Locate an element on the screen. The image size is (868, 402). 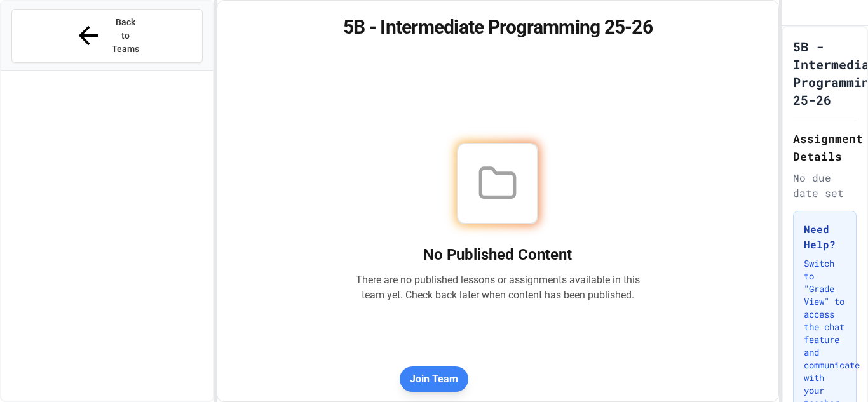
div: No due date set is located at coordinates (824, 185).